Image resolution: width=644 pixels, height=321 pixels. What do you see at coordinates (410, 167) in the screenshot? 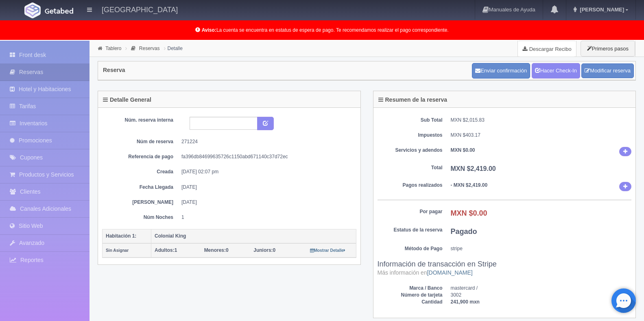
I see `dt: Total` at bounding box center [410, 167].